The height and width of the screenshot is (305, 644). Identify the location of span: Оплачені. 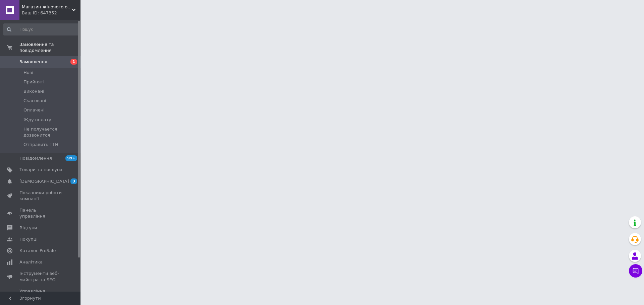
(34, 110).